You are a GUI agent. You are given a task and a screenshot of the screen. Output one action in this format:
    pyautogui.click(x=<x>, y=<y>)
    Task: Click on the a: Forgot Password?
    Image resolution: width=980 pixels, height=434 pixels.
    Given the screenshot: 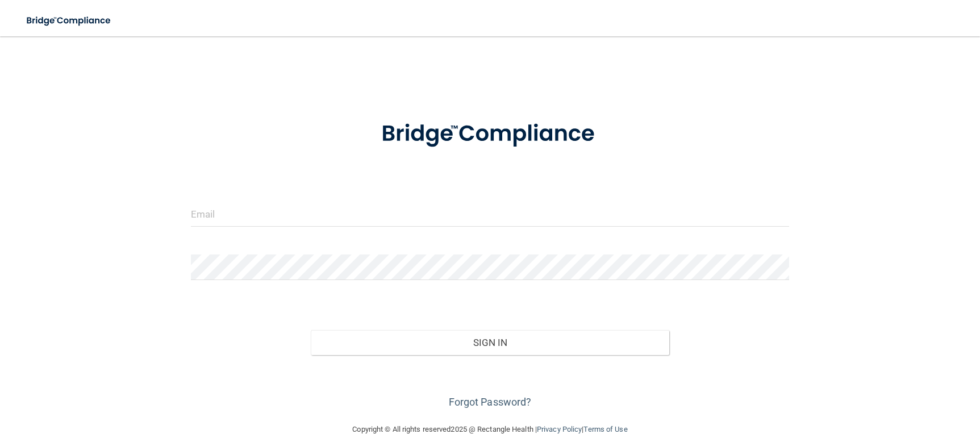 What is the action you would take?
    pyautogui.click(x=490, y=402)
    